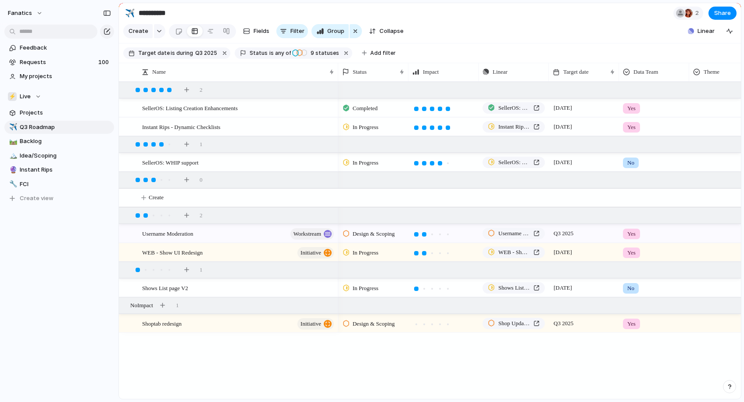  What do you see at coordinates (324, 53) in the screenshot?
I see `span: statuses` at bounding box center [324, 53].